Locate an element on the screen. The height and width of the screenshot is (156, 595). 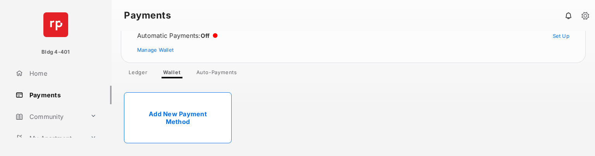
a: Home is located at coordinates (62, 74).